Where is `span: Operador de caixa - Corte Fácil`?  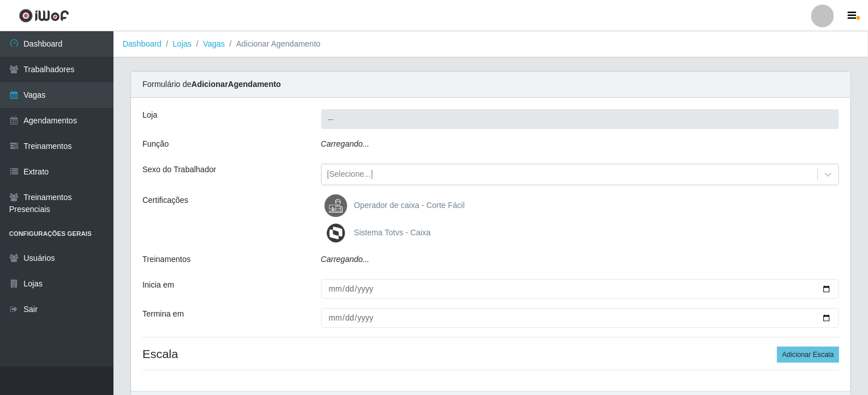
span: Operador de caixa - Corte Fácil is located at coordinates (409, 205).